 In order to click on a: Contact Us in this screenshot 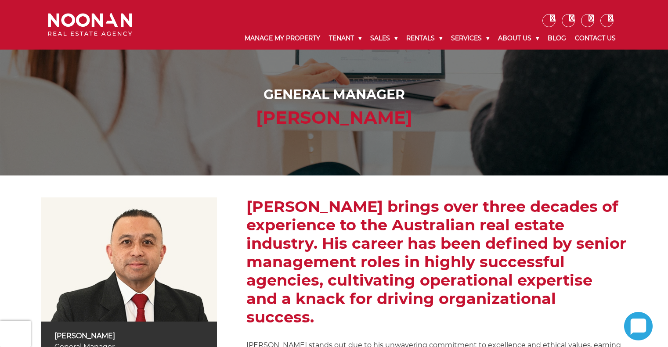, I will do `click(595, 38)`.